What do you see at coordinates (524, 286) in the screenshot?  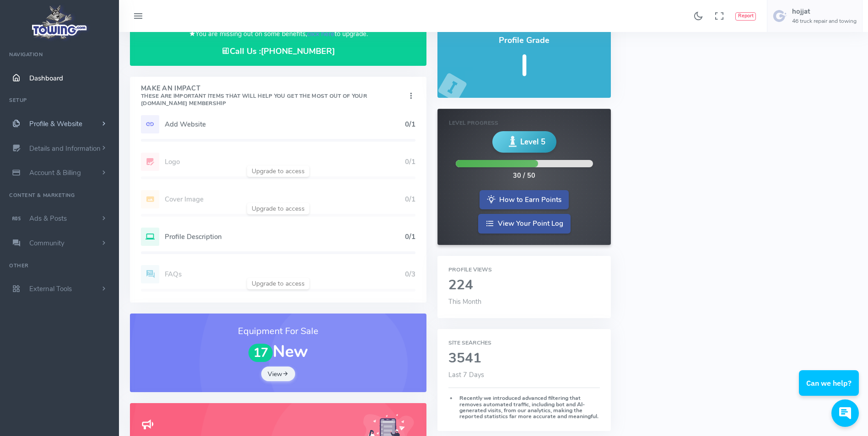 I see `h2: 224` at bounding box center [524, 286].